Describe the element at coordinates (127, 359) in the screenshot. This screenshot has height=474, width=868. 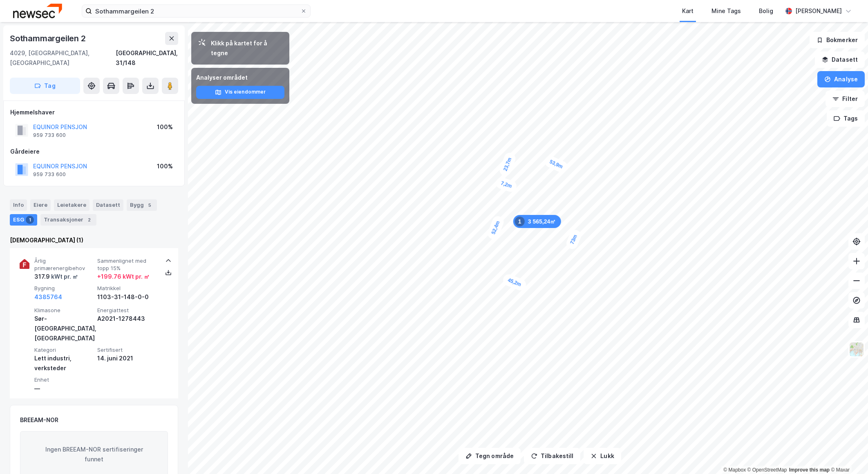
I see `div: 14. juni 2021` at that location.